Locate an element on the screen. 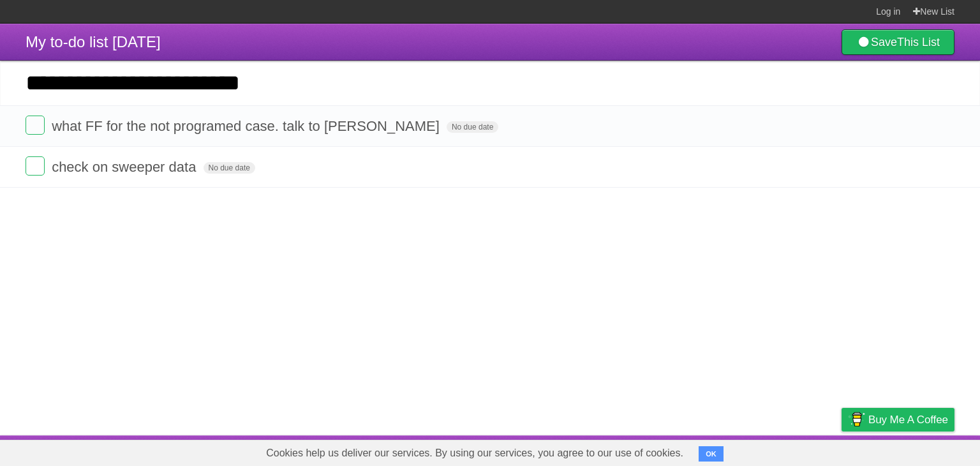  a: SaveThis List is located at coordinates (898, 42).